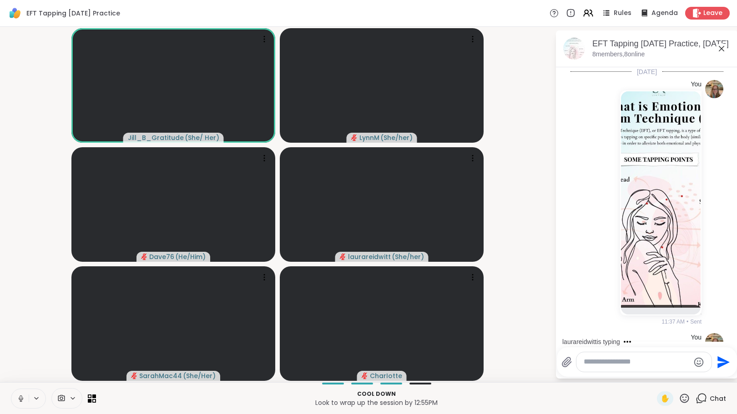 Image resolution: width=737 pixels, height=414 pixels. What do you see at coordinates (369, 257) in the screenshot?
I see `span: laurareidwitt` at bounding box center [369, 257].